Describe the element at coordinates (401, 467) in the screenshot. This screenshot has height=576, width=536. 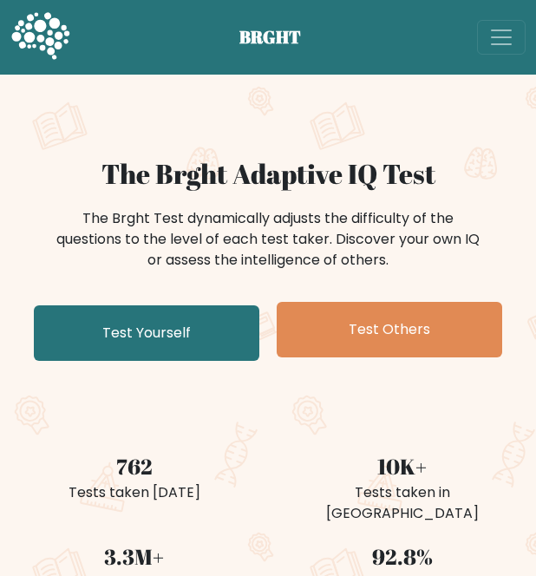
I see `div: 10K+` at that location.